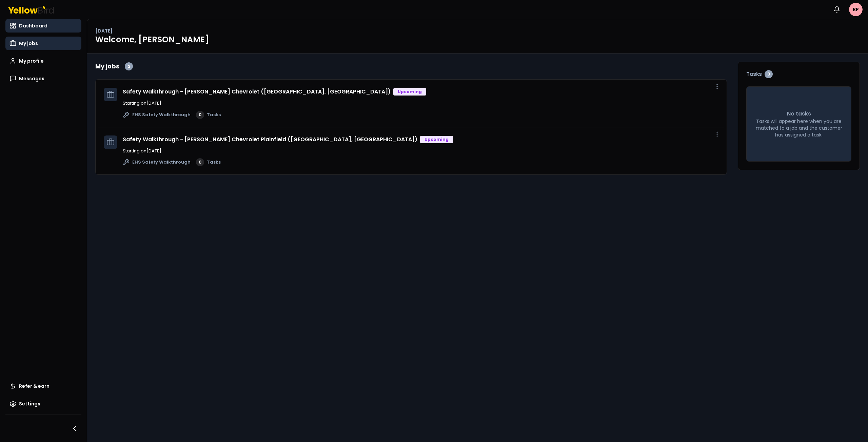 The width and height of the screenshot is (868, 442). I want to click on p: No tasks, so click(799, 114).